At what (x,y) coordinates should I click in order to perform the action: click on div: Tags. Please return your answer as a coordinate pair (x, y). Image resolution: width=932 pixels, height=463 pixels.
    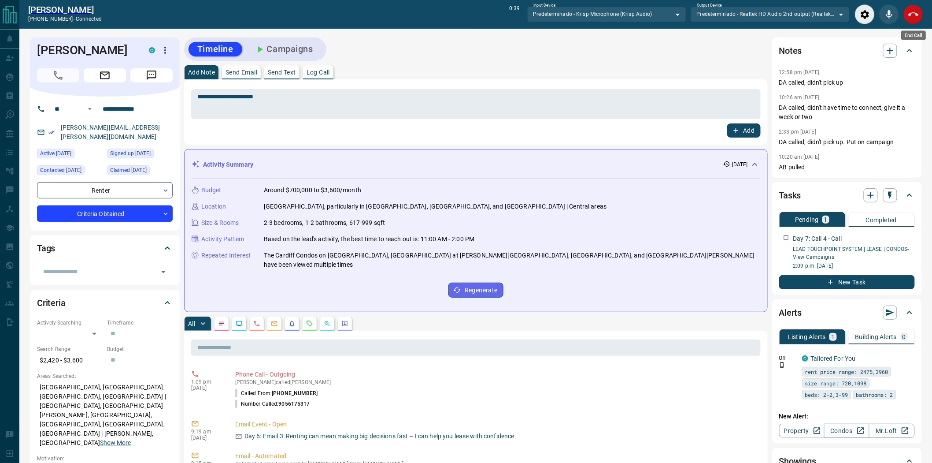
    Looking at the image, I should click on (105, 248).